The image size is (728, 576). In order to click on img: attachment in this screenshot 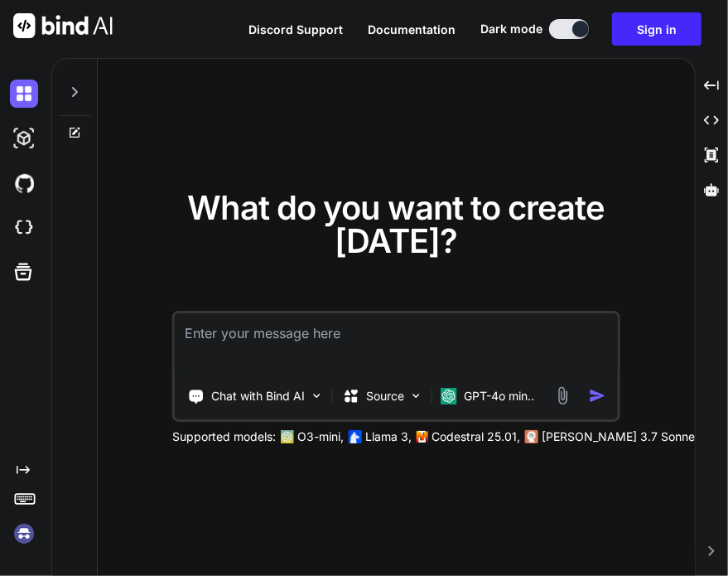, I will do `click(562, 396)`.